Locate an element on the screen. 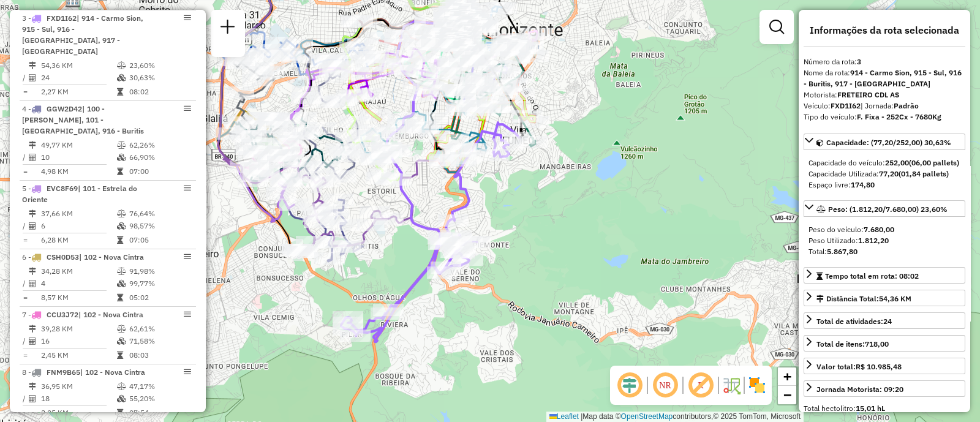 Image resolution: width=980 pixels, height=422 pixels. strong: 3 is located at coordinates (859, 62).